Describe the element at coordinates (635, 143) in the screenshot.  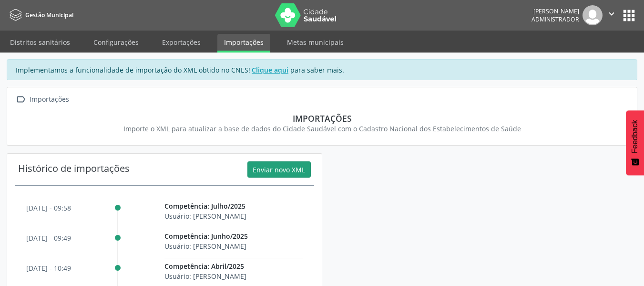
I see `button: Feedback - Mostrar pesquisa` at that location.